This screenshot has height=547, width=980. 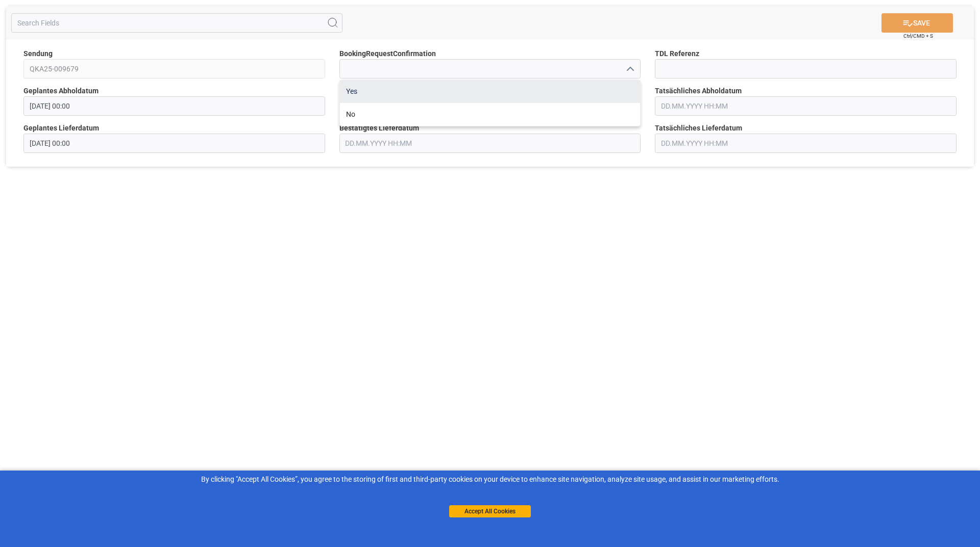 I want to click on span: BookingRequestConfirmation, so click(x=387, y=53).